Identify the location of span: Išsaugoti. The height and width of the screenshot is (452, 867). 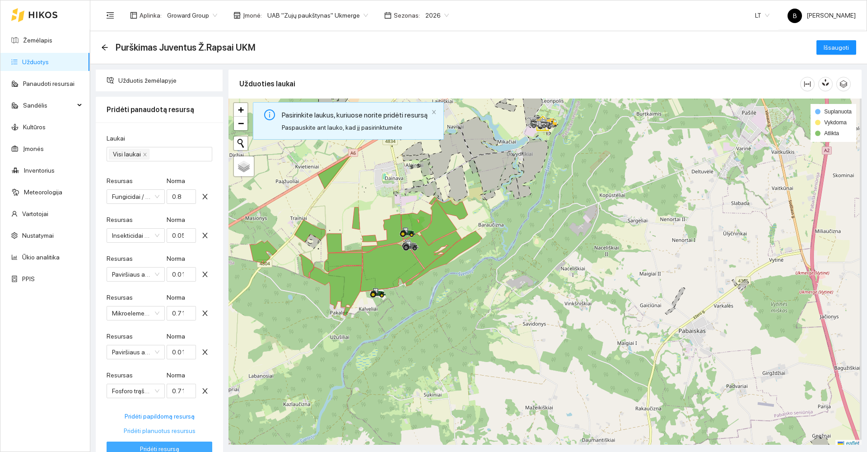
(836, 47).